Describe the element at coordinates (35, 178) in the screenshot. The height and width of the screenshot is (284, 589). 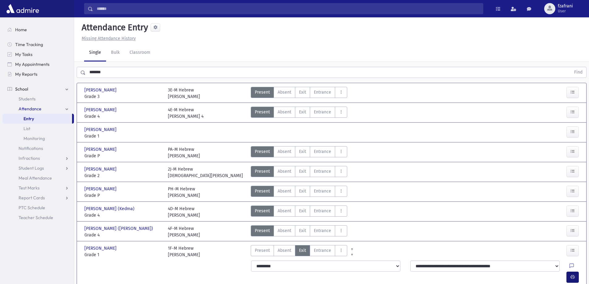
I see `span: Meal Attendance` at that location.